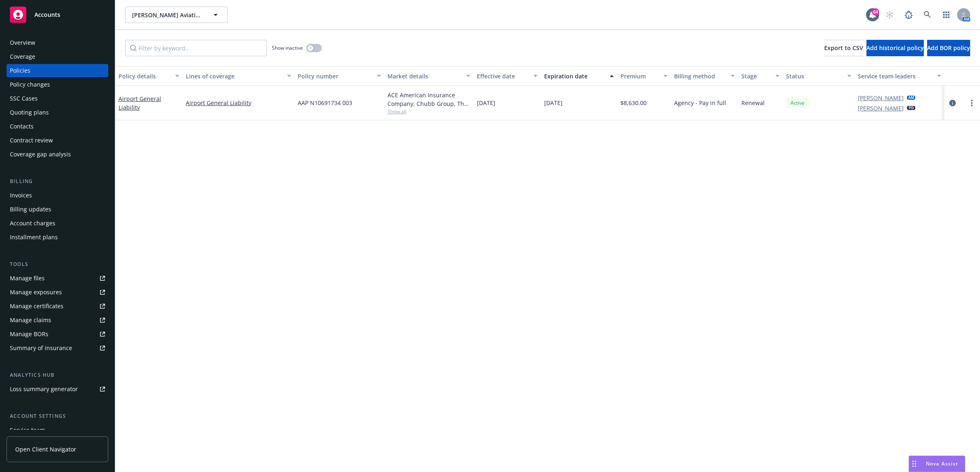  Describe the element at coordinates (753, 103) in the screenshot. I see `span: Renewal` at that location.